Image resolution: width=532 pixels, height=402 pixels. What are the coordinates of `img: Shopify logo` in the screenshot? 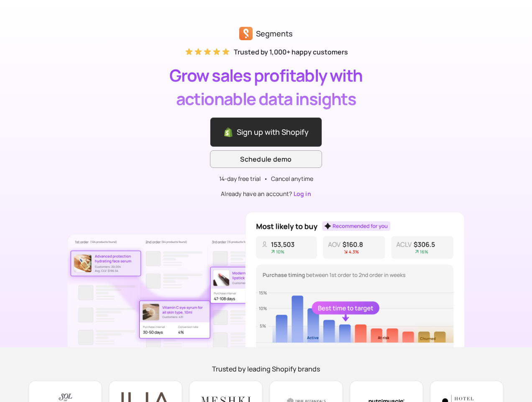 It's located at (229, 133).